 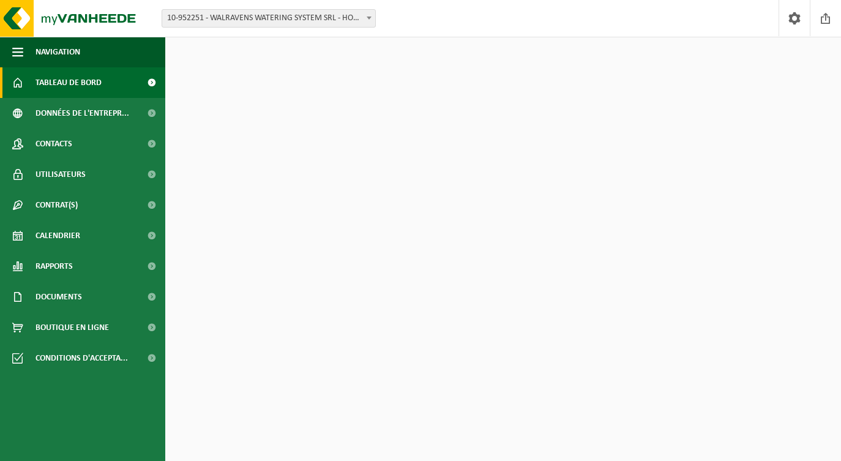 I want to click on span: Rapports, so click(x=54, y=266).